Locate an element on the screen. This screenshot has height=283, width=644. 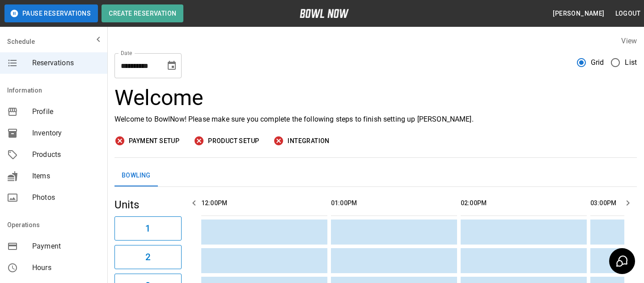
h6: 1 is located at coordinates (148, 228).